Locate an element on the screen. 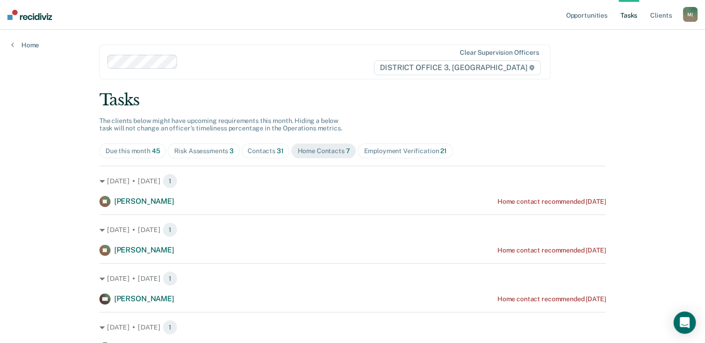 The height and width of the screenshot is (343, 705). span: 31 is located at coordinates (280, 151).